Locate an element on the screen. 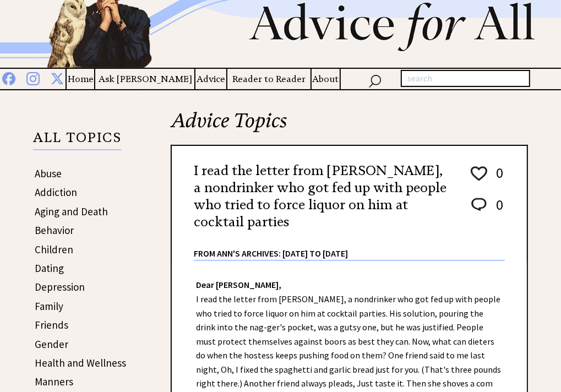 The width and height of the screenshot is (561, 392). a: Depression is located at coordinates (60, 287).